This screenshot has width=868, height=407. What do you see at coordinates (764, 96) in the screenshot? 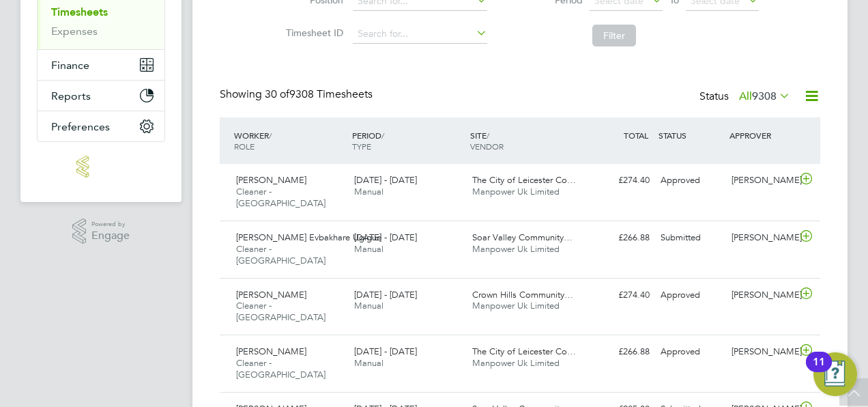
I see `span: 9308` at bounding box center [764, 96].